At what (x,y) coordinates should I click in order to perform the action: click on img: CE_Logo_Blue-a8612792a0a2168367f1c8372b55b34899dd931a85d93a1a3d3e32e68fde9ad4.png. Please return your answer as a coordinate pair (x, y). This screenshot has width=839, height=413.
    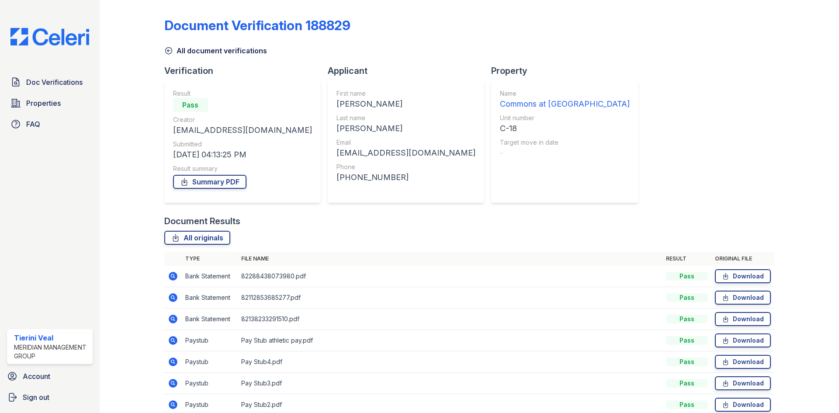
    Looking at the image, I should click on (50, 37).